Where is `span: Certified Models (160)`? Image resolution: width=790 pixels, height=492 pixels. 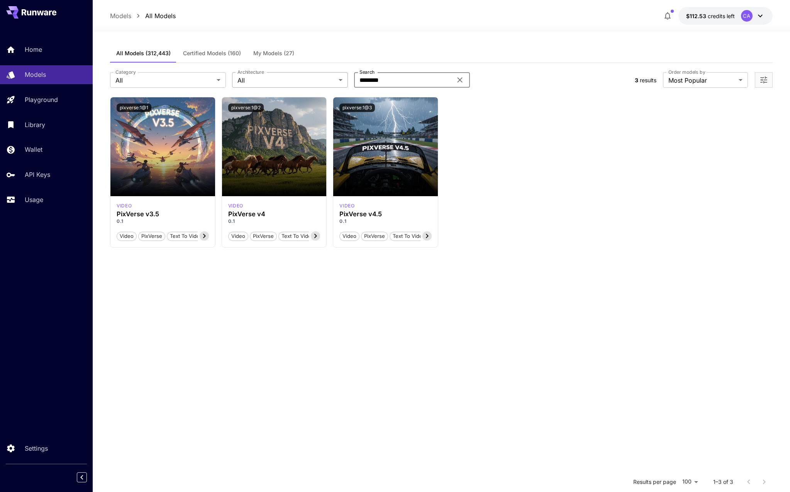 span: Certified Models (160) is located at coordinates (212, 53).